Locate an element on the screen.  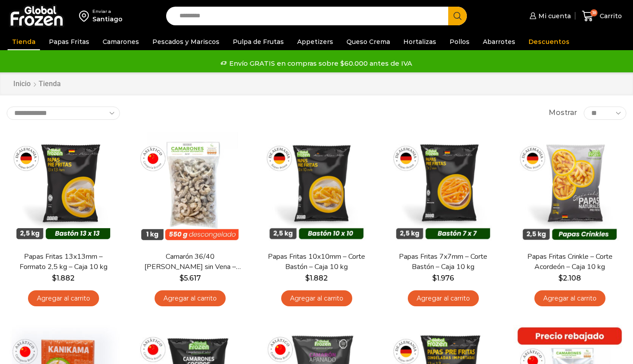
nav: Breadcrumb is located at coordinates (37, 84).